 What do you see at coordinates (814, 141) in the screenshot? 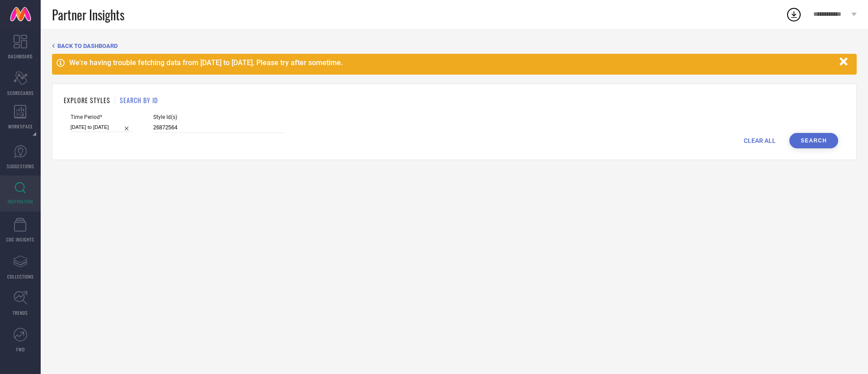
I see `button: Search` at bounding box center [814, 141].